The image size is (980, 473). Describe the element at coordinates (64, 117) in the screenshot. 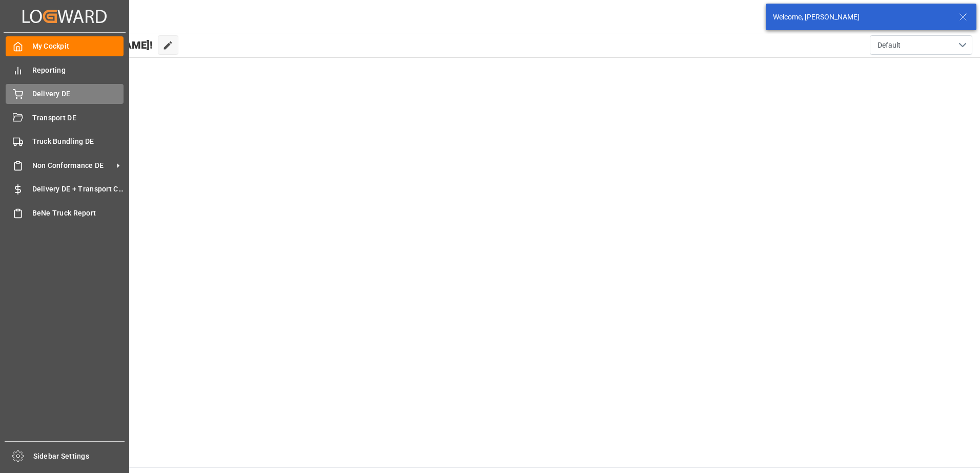

I see `a: Transport DE` at that location.